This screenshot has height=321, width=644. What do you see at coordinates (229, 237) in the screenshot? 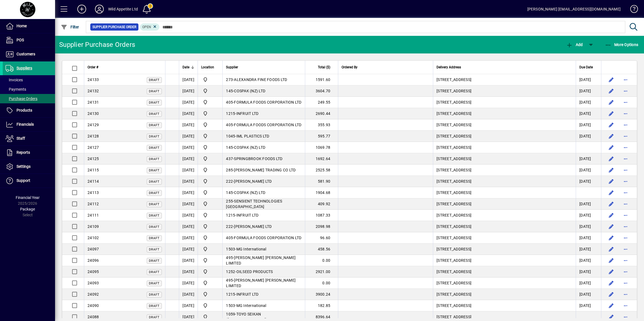
I see `span: 405` at bounding box center [229, 237].